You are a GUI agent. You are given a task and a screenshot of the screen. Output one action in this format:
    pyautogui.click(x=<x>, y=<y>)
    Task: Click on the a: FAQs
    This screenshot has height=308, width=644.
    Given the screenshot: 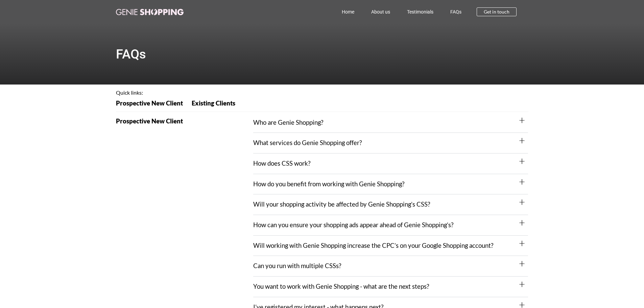 What is the action you would take?
    pyautogui.click(x=455, y=12)
    